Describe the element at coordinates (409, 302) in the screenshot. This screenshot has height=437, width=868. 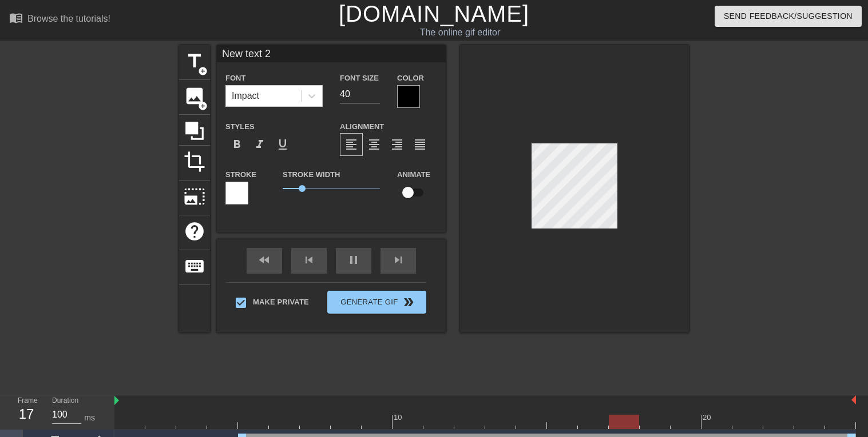
I see `span: double_arrow` at that location.